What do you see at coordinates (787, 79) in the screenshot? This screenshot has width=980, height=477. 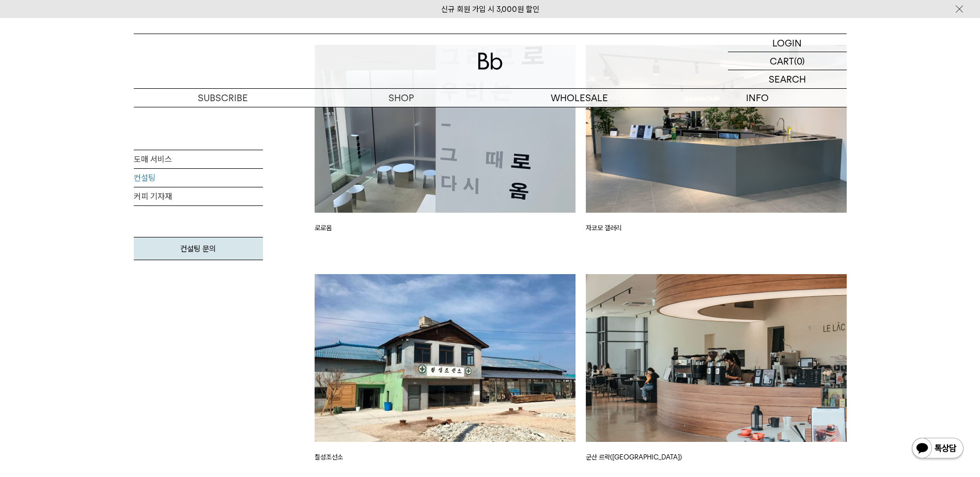 I see `p: SEARCH` at bounding box center [787, 79].